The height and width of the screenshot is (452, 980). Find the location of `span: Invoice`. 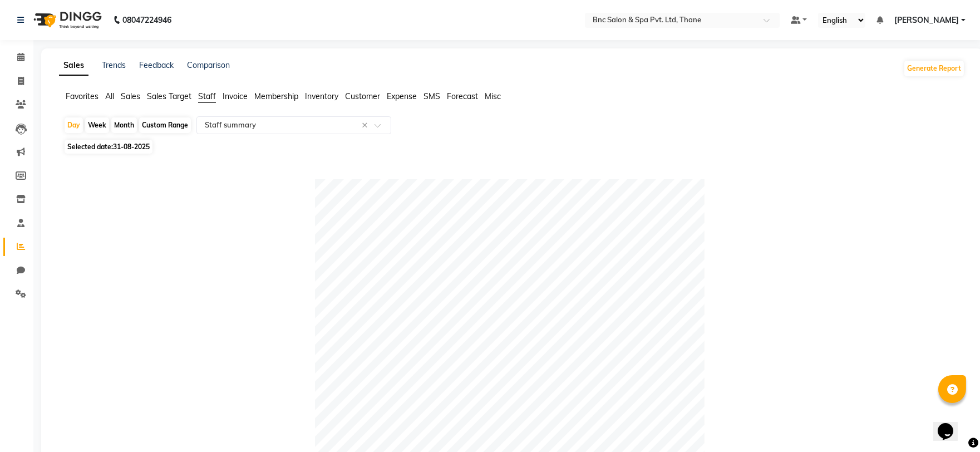

span: Invoice is located at coordinates (235, 96).